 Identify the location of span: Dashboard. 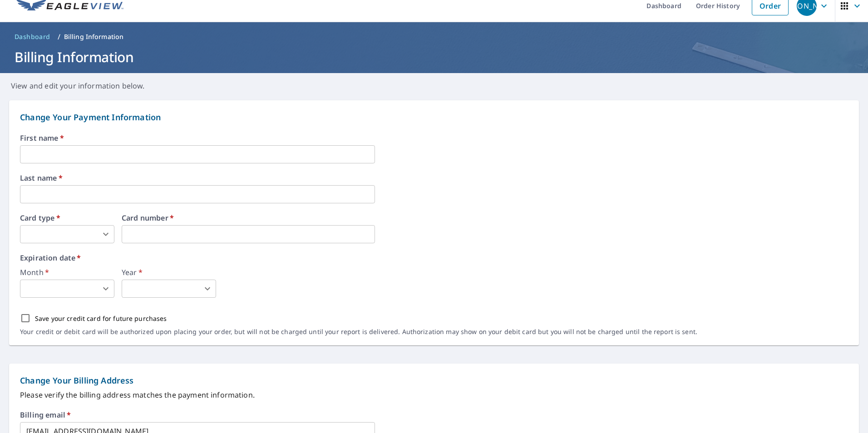
(32, 37).